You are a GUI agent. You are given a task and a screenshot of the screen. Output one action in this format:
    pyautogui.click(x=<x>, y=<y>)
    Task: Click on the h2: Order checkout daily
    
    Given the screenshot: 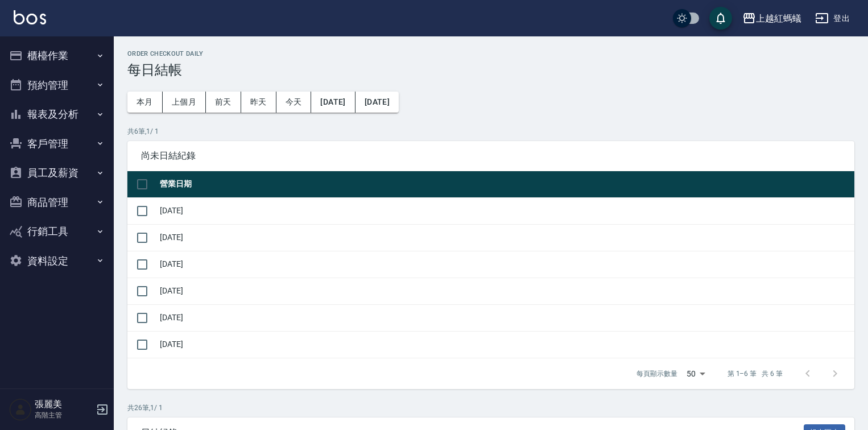 What is the action you would take?
    pyautogui.click(x=491, y=53)
    